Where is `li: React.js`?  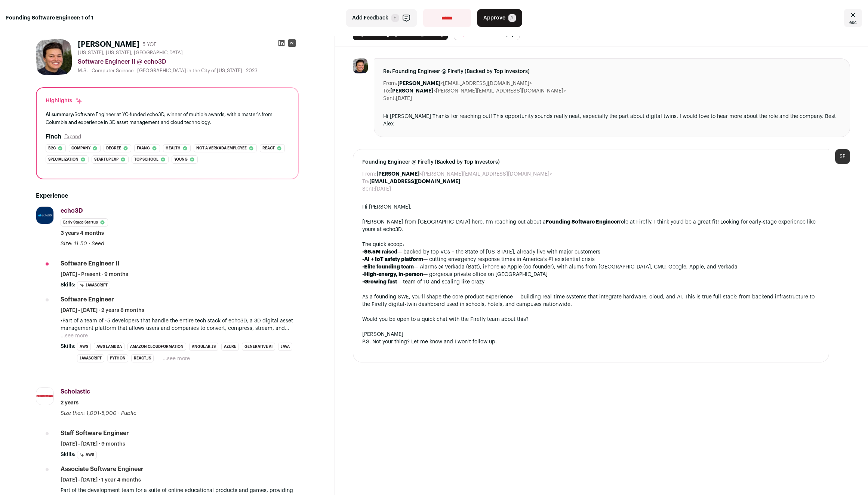 li: React.js is located at coordinates (143, 358).